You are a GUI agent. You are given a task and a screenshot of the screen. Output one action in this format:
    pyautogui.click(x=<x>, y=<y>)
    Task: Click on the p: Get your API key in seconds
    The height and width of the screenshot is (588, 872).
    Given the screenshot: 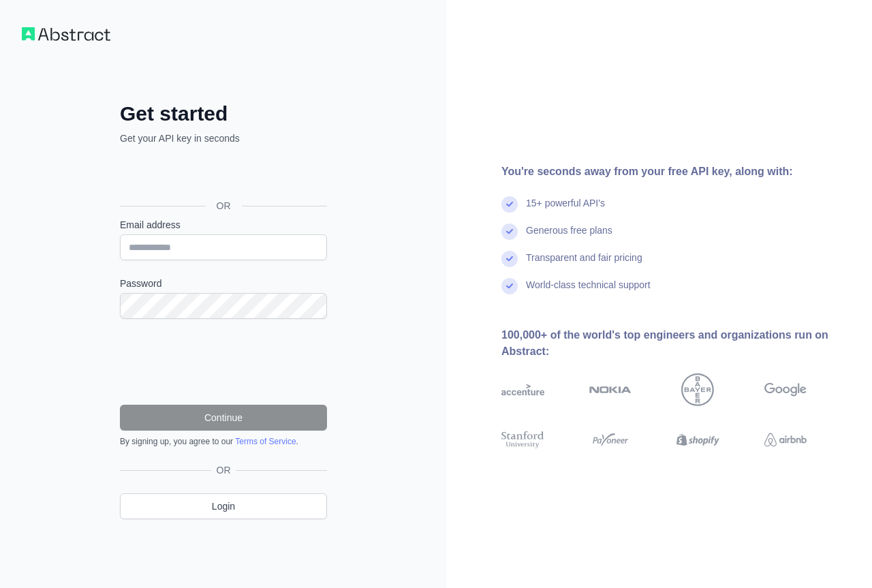 What is the action you would take?
    pyautogui.click(x=223, y=138)
    